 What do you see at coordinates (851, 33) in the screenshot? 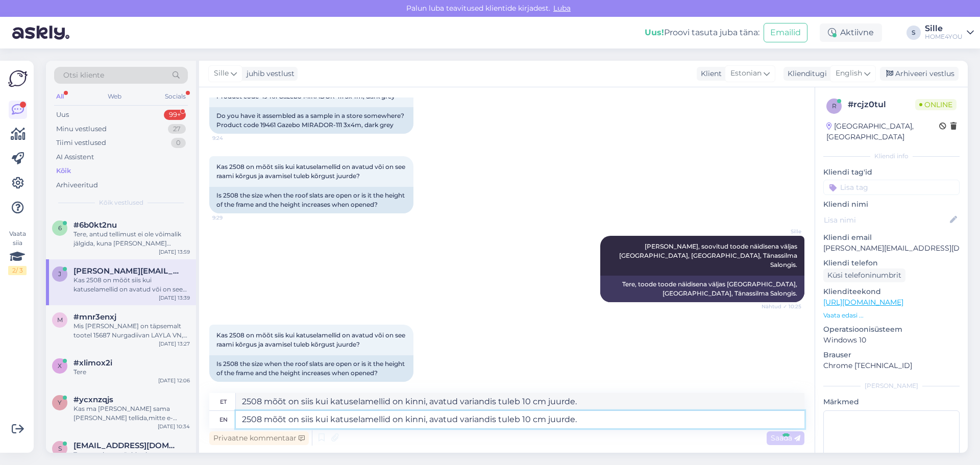
I see `div: Aktiivne` at bounding box center [851, 33].